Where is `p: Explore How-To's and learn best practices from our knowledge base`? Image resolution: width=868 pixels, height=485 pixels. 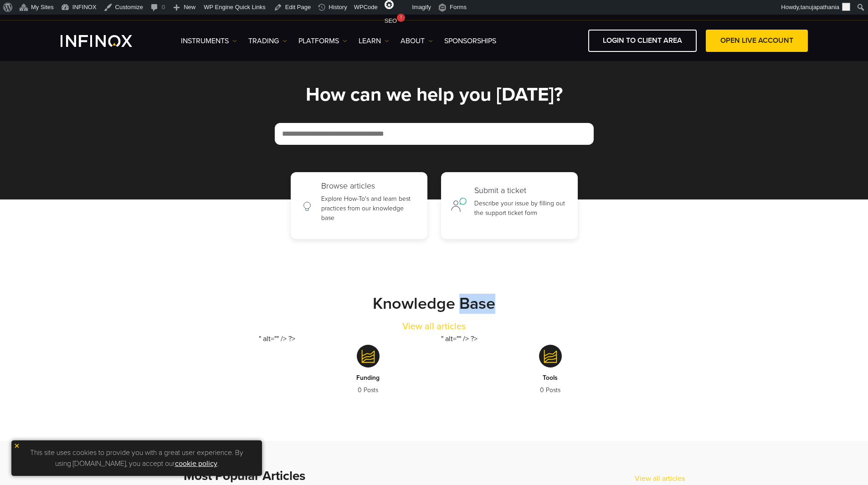 p: Explore How-To's and learn best practices from our knowledge base is located at coordinates (369, 208).